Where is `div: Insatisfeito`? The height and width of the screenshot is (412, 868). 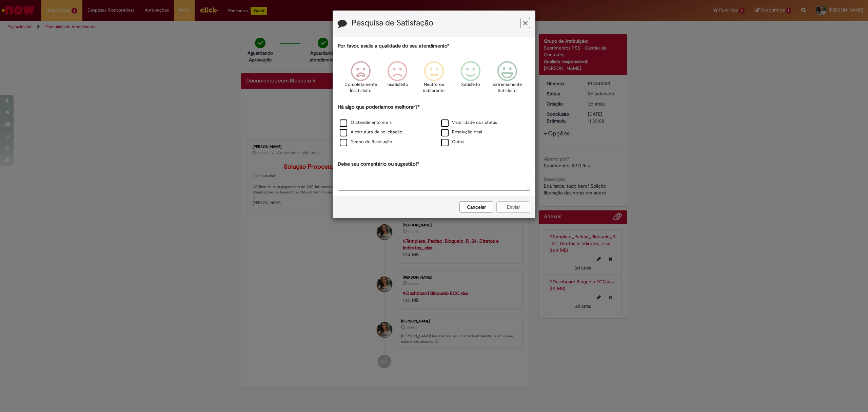
div: Insatisfeito is located at coordinates (397, 79).